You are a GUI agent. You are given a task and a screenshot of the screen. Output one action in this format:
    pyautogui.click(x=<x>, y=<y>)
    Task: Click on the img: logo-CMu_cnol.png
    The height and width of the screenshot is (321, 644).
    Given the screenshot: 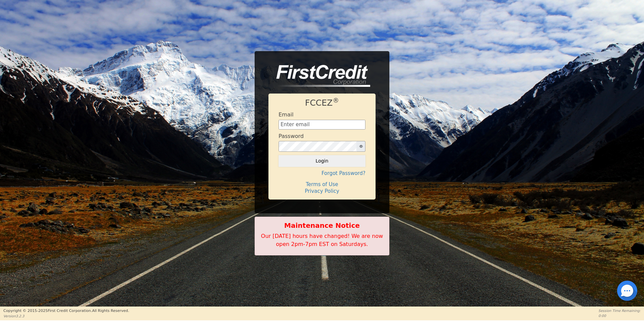 What is the action you would take?
    pyautogui.click(x=319, y=76)
    